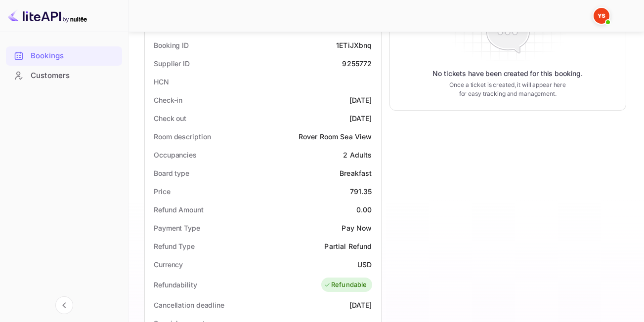  I want to click on div: Room description, so click(182, 136).